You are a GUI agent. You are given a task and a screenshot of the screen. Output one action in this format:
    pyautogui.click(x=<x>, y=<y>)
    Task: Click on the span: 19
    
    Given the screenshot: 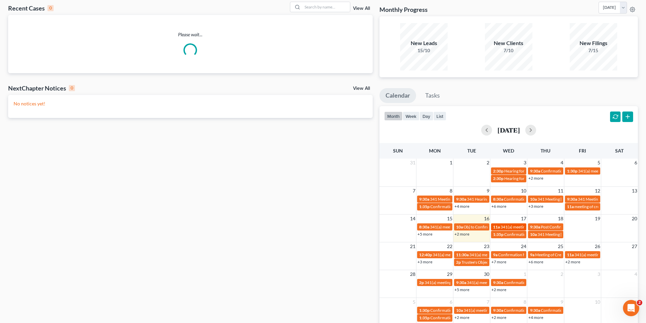 What is the action you would take?
    pyautogui.click(x=598, y=219)
    